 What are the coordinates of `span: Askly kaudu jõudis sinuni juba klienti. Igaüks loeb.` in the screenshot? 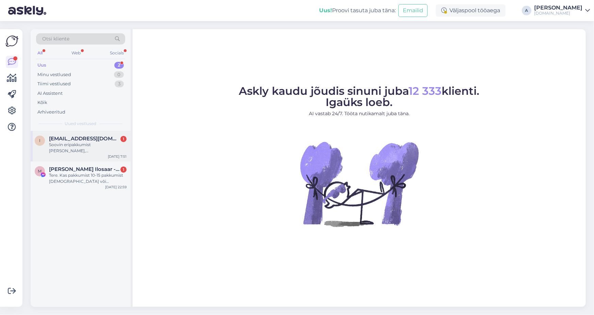 It's located at (359, 97).